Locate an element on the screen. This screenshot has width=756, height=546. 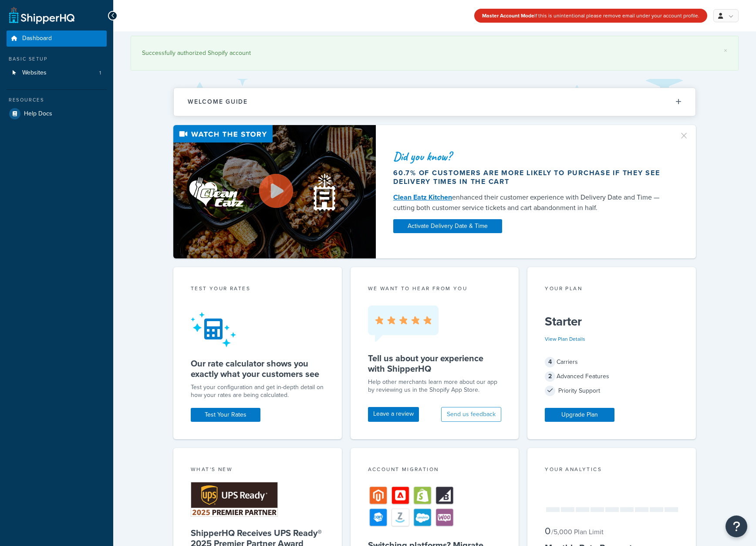
div: Account Migration is located at coordinates (434, 470).